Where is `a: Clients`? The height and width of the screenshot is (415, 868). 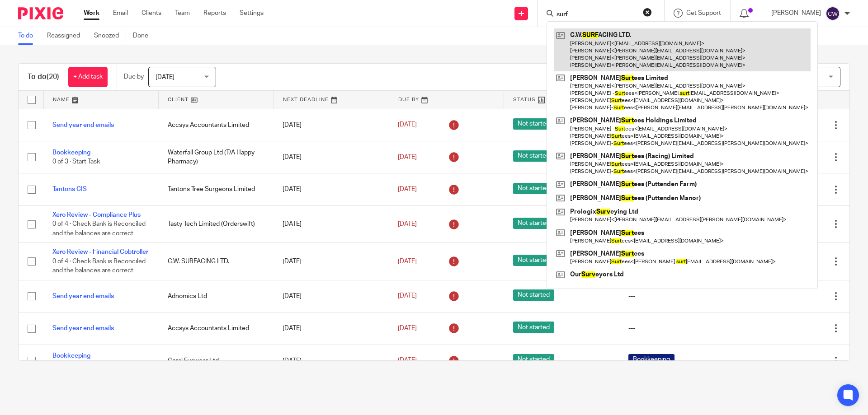 a: Clients is located at coordinates (152, 13).